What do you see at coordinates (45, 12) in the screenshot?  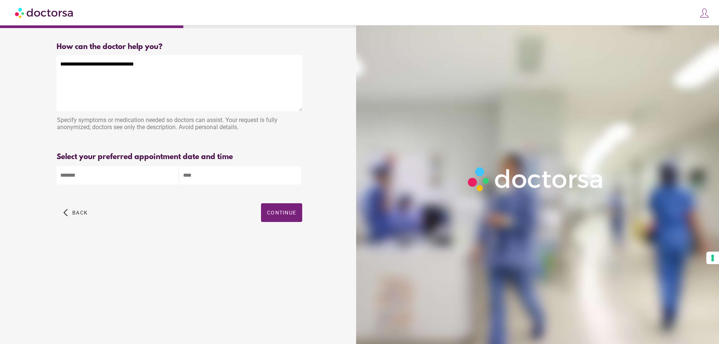 I see `img: Doctorsa.com` at bounding box center [45, 12].